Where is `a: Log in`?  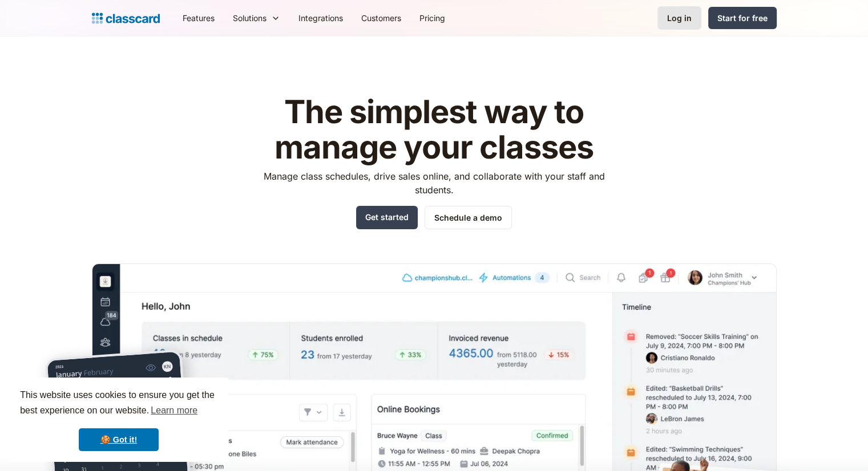 a: Log in is located at coordinates (679, 18).